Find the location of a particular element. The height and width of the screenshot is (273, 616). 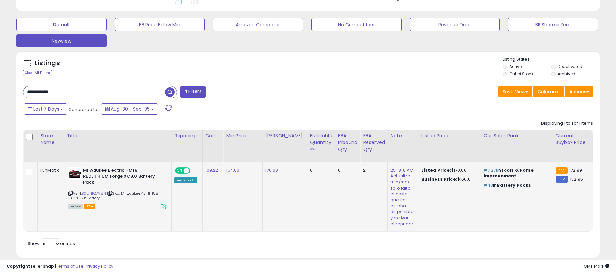

button: Default is located at coordinates (61, 25).